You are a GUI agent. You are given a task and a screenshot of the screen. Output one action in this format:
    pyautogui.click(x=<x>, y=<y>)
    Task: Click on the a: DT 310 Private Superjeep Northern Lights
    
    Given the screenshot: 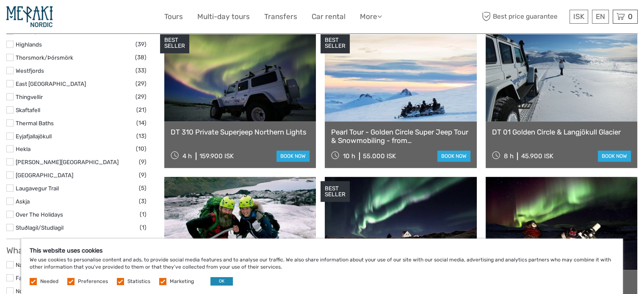 What is the action you would take?
    pyautogui.click(x=240, y=132)
    